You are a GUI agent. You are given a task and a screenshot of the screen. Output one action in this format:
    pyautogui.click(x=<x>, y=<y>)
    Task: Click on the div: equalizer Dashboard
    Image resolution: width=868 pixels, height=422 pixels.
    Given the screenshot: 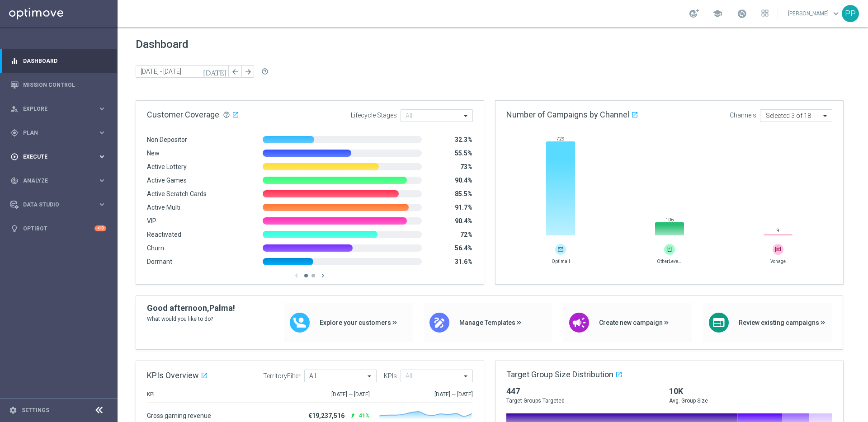 What is the action you would take?
    pyautogui.click(x=58, y=61)
    